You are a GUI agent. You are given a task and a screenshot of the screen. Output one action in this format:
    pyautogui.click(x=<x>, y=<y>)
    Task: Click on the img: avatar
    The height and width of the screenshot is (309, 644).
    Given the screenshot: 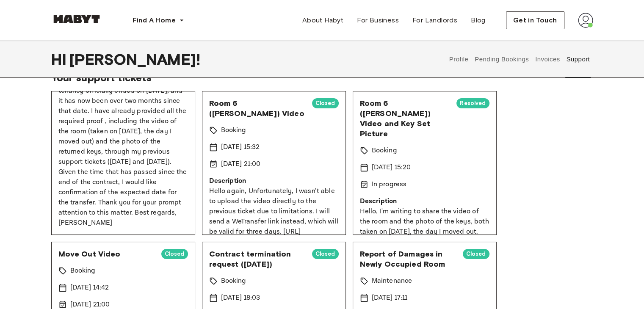 What is the action you would take?
    pyautogui.click(x=586, y=20)
    